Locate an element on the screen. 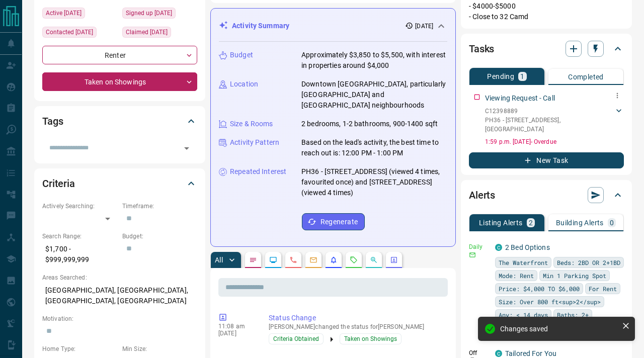 This screenshot has height=358, width=644. div: Taken on Showings is located at coordinates (120, 81).